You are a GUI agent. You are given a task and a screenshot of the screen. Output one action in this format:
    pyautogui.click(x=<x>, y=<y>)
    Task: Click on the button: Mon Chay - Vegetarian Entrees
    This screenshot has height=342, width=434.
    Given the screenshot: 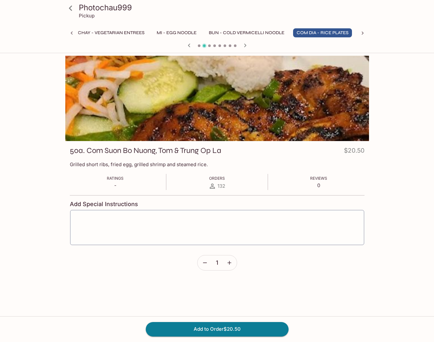 What is the action you would take?
    pyautogui.click(x=105, y=33)
    